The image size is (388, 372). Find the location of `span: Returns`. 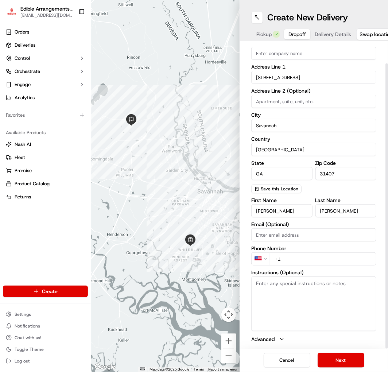

span: Returns is located at coordinates (23, 197).